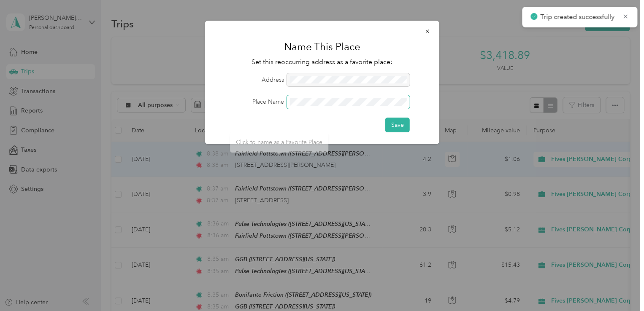 The height and width of the screenshot is (311, 644). What do you see at coordinates (250, 102) in the screenshot?
I see `label: Place Name` at bounding box center [250, 102].